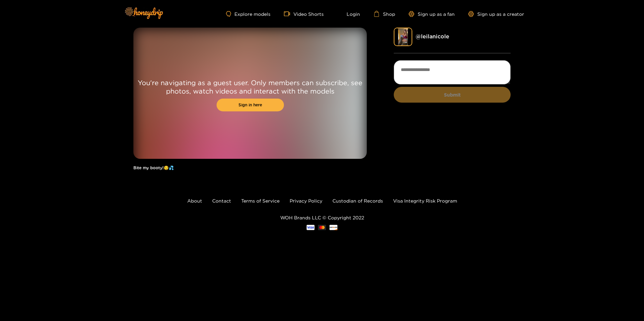  What do you see at coordinates (260, 201) in the screenshot?
I see `a: Terms of Service` at bounding box center [260, 201].